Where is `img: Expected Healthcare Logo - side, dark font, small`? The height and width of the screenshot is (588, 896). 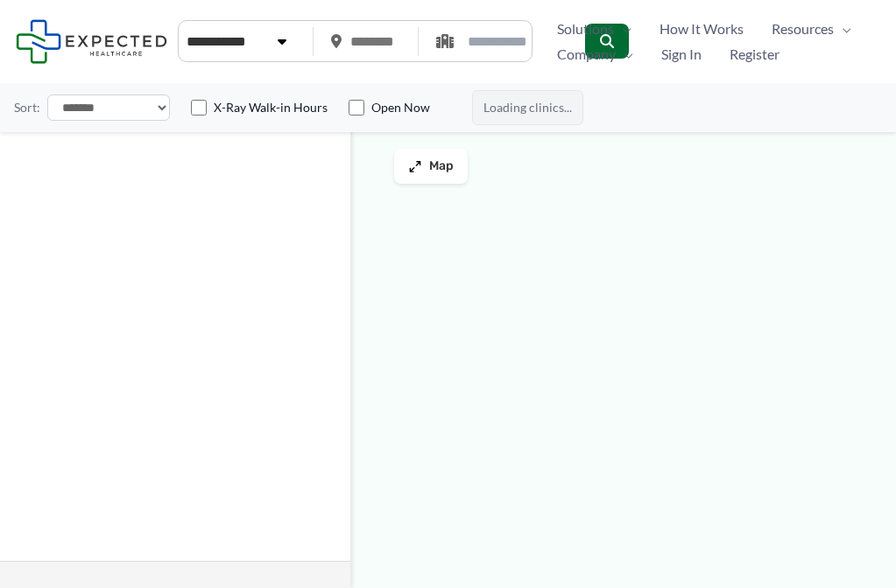
img: Expected Healthcare Logo - side, dark font, small is located at coordinates (91, 41).